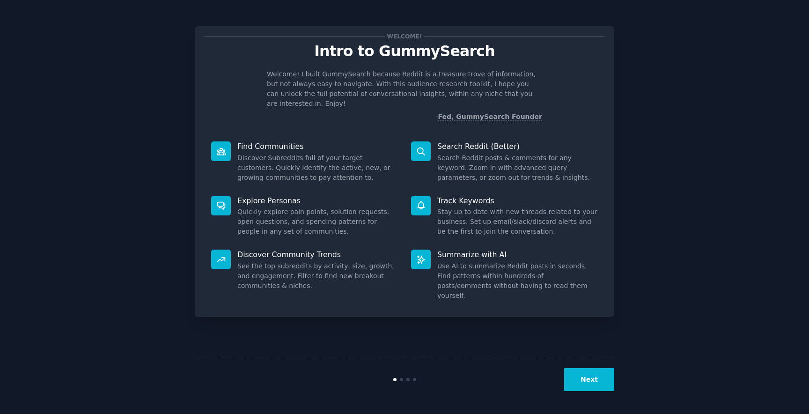 The width and height of the screenshot is (809, 414). Describe the element at coordinates (317, 146) in the screenshot. I see `p: Find Communities` at that location.